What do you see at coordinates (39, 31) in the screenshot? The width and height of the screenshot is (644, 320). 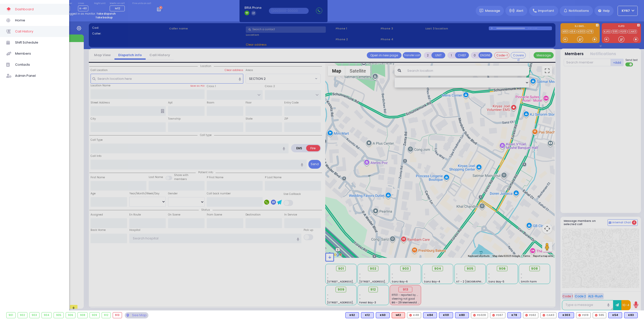 I see `span: Call History` at bounding box center [39, 31].